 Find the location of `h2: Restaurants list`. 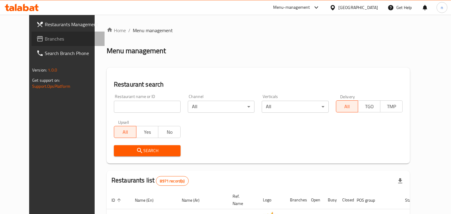

h2: Restaurants list is located at coordinates (150, 180).